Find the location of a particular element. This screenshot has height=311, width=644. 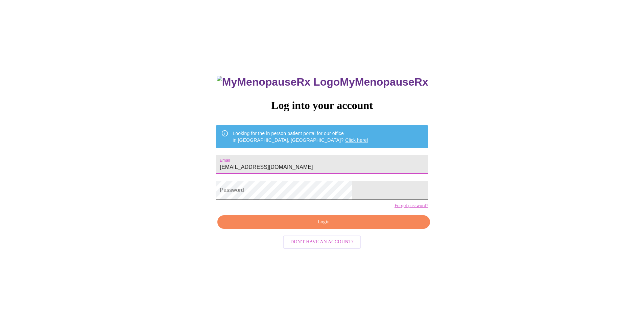

h3: MyMenopauseRx is located at coordinates (322, 82).